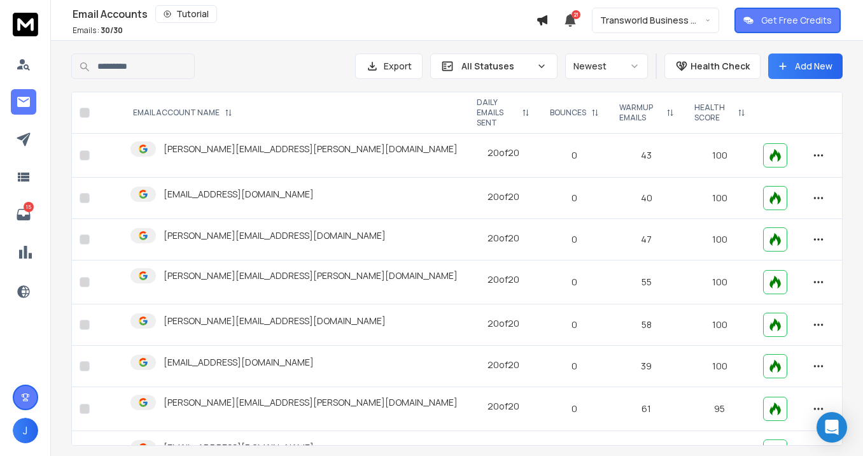 The width and height of the screenshot is (863, 456). Describe the element at coordinates (607, 66) in the screenshot. I see `button: Newest` at that location.